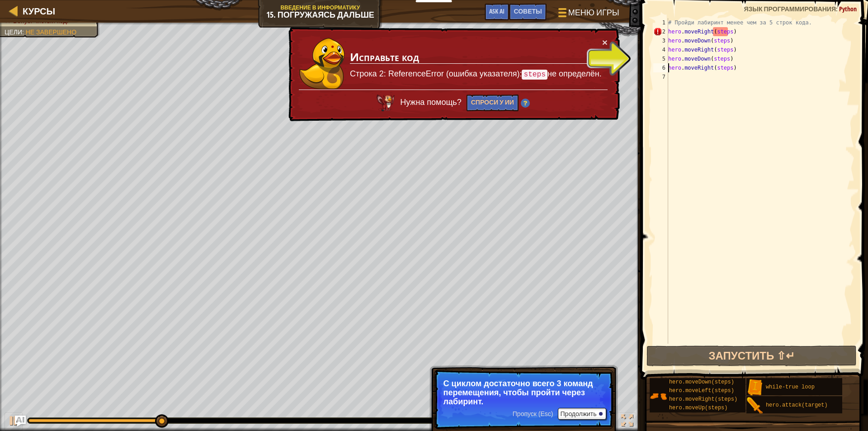  I want to click on button: Продолжить, so click(582, 413).